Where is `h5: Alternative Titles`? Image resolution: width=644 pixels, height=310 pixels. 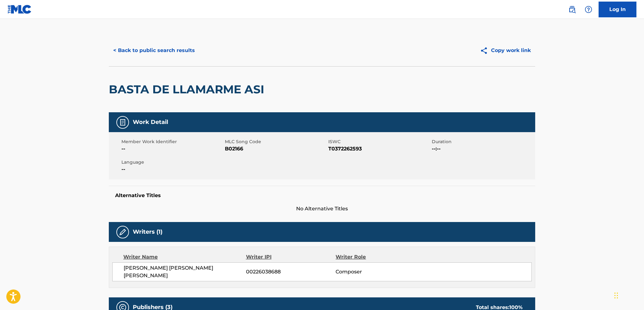 h5: Alternative Titles is located at coordinates (322, 195).